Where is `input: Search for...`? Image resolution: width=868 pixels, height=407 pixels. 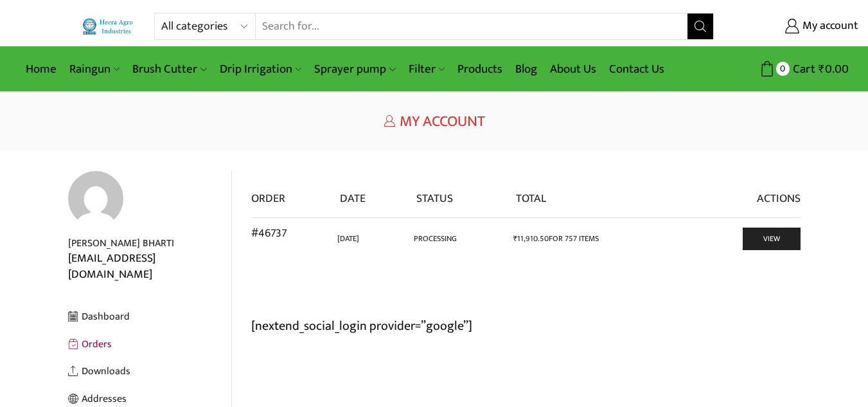
input: Search for... is located at coordinates (471, 26).